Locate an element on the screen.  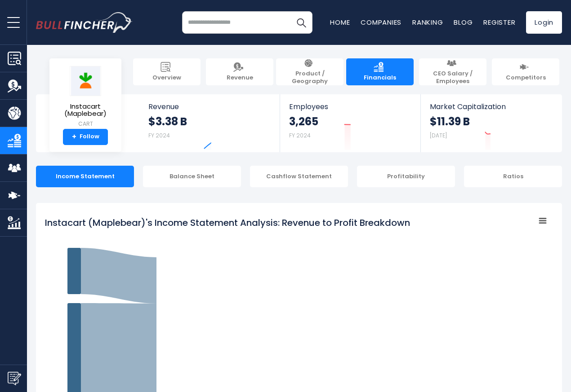
span: Overview is located at coordinates (167, 78).